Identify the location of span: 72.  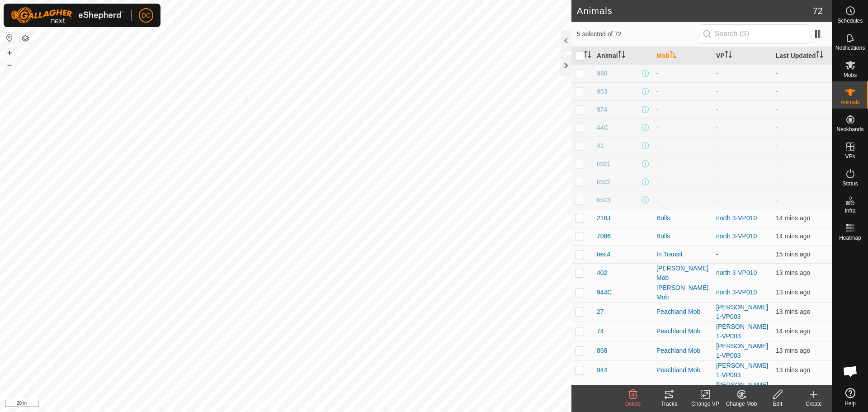
(818, 11).